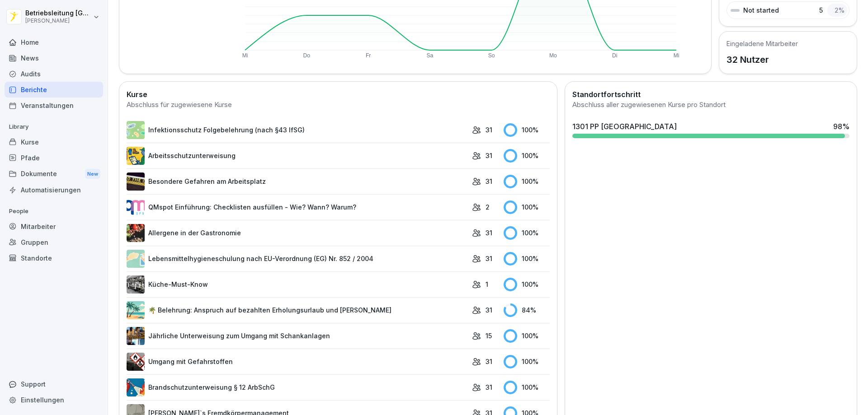 The height and width of the screenshot is (415, 868). I want to click on img: tgff07aey9ahi6f4hltuk21p.png, so click(135, 130).